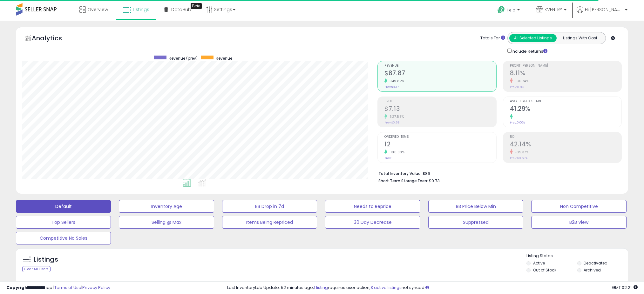  I want to click on div: Totals For, so click(493, 38).